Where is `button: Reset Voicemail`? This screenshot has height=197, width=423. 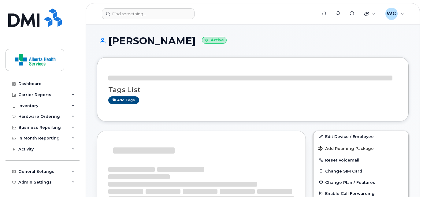 button: Reset Voicemail is located at coordinates (361, 160).